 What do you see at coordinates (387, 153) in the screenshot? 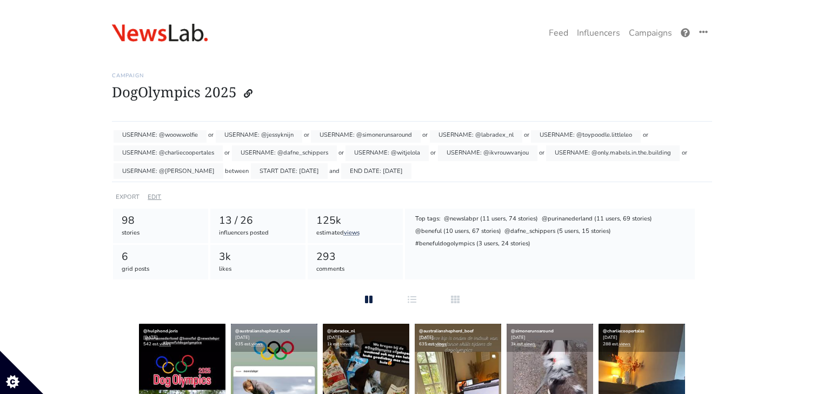
I see `div: USERNAME: @witjelola` at bounding box center [387, 153].